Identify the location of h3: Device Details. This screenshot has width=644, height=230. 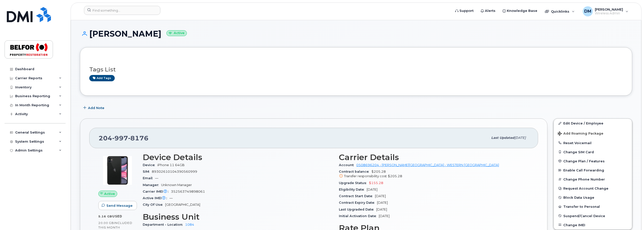
(238, 157).